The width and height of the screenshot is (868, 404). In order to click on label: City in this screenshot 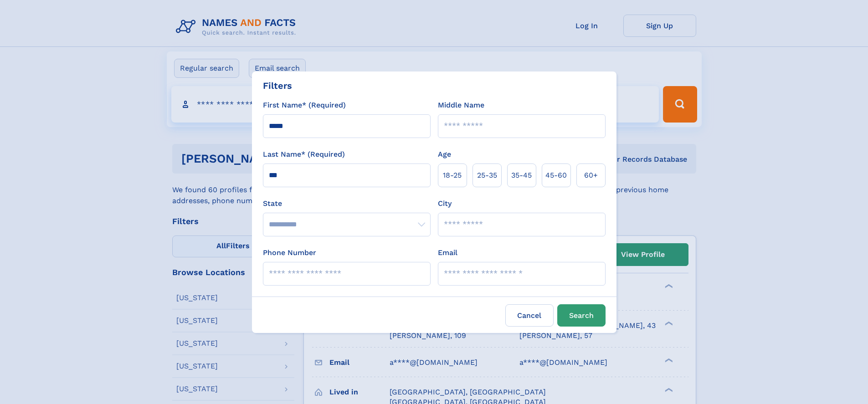, I will do `click(445, 204)`.